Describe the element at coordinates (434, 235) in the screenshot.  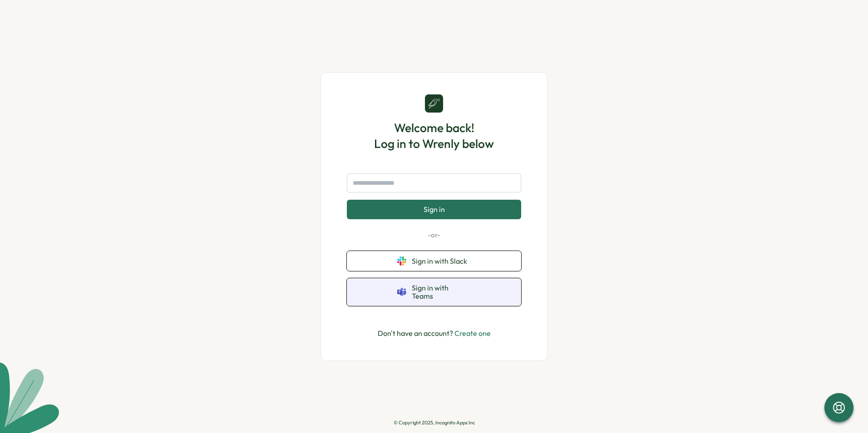
I see `p: -or-` at that location.